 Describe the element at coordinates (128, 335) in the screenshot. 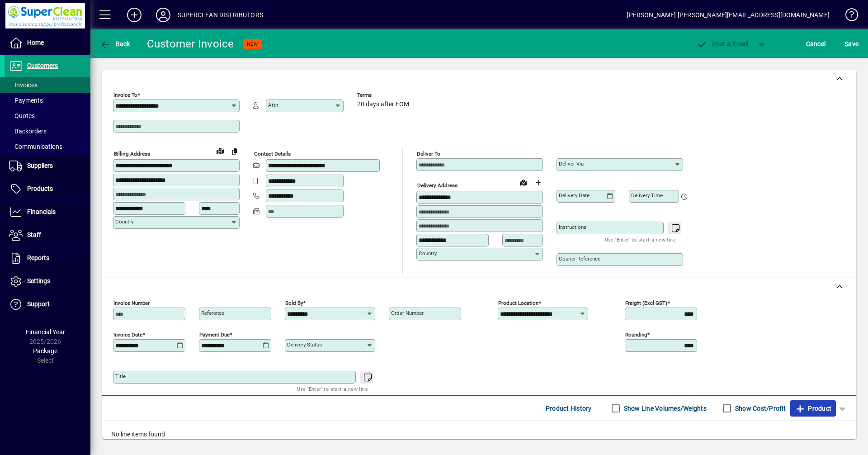

I see `mat-label: Invoice date` at that location.